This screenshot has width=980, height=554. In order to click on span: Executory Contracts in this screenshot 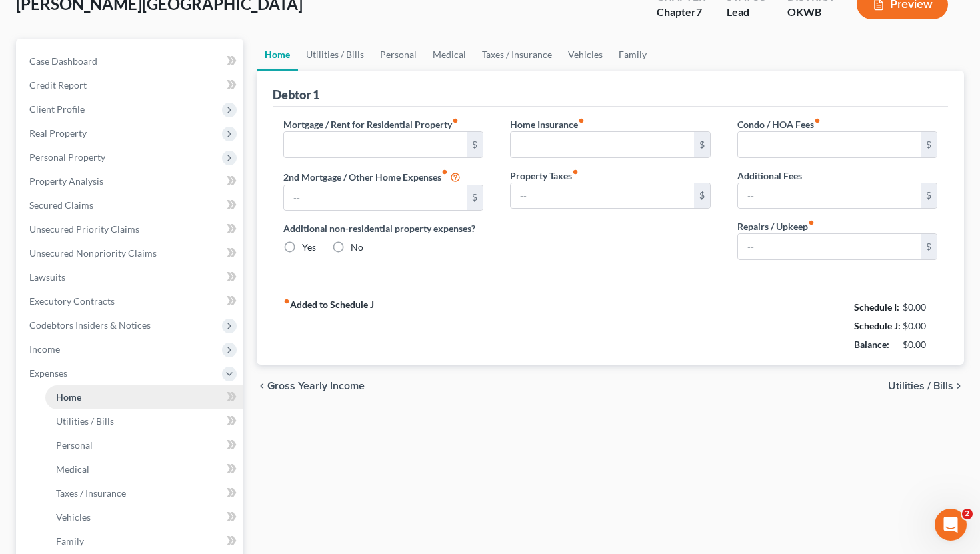, I will do `click(72, 301)`.